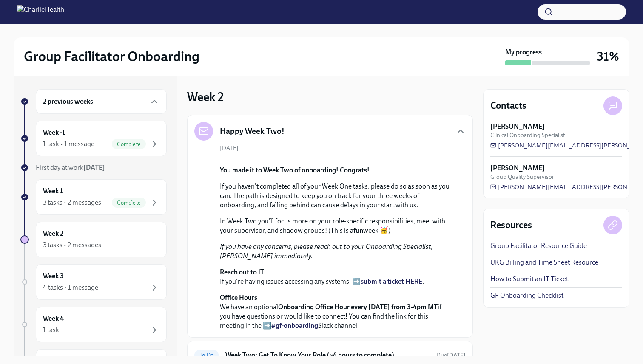  I want to click on a: Week 13 tasks • 2 messagesComplete, so click(94, 197).